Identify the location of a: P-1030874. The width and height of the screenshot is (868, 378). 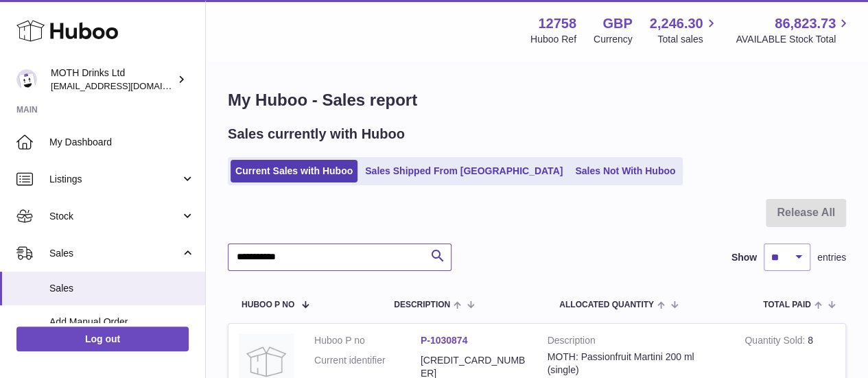
(444, 340).